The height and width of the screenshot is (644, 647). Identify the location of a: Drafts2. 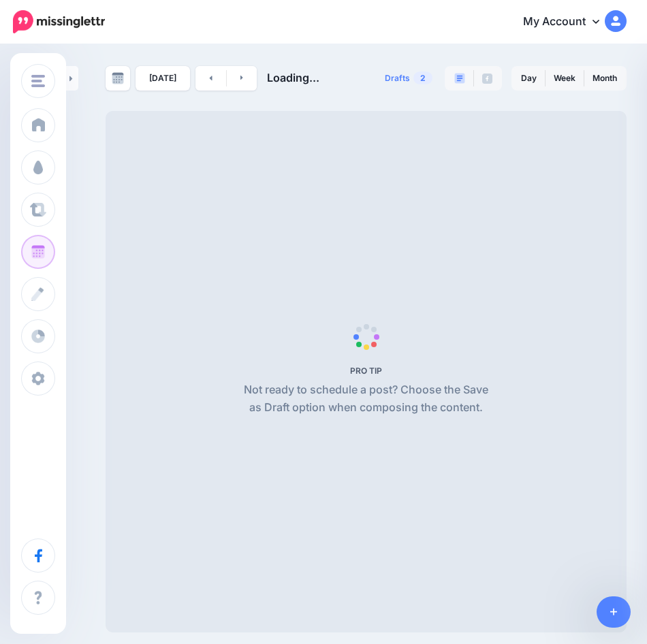
(409, 79).